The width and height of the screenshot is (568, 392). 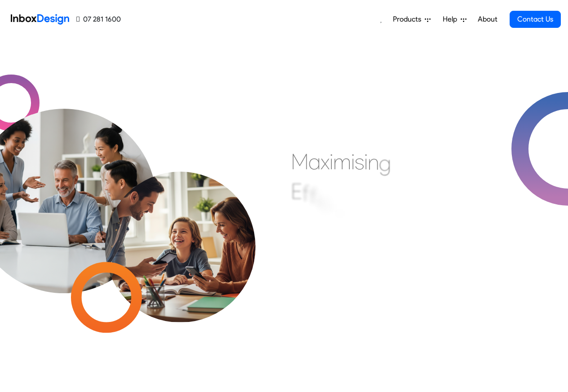 I want to click on div: c, so click(x=326, y=203).